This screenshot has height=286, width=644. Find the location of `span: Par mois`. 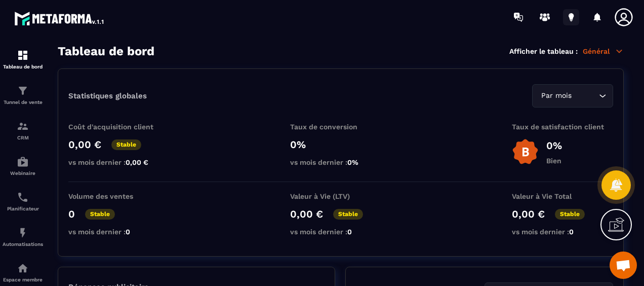

span: Par mois is located at coordinates (556, 96).